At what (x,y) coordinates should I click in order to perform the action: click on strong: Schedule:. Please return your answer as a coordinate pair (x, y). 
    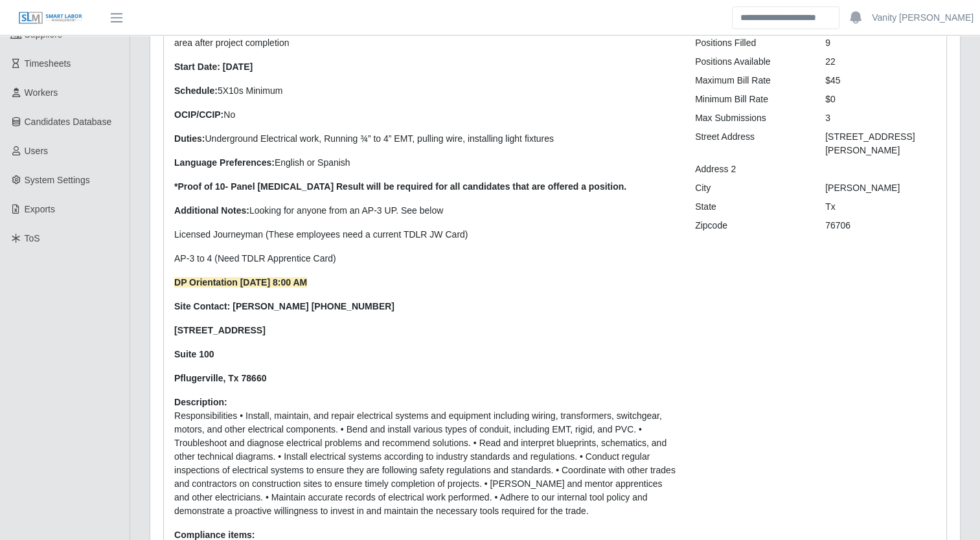
    Looking at the image, I should click on (196, 91).